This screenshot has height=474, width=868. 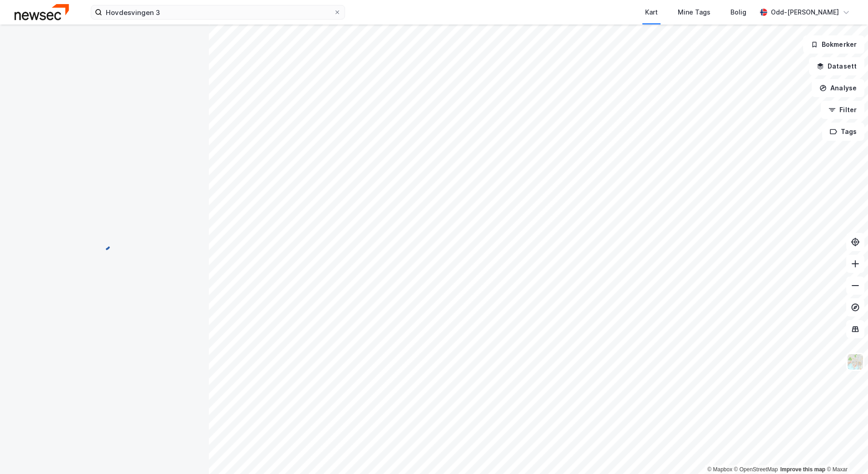 What do you see at coordinates (218, 12) in the screenshot?
I see `input: Søk på adresse, matrikkel, gårdeiere, leietakere eller personer` at bounding box center [218, 12].